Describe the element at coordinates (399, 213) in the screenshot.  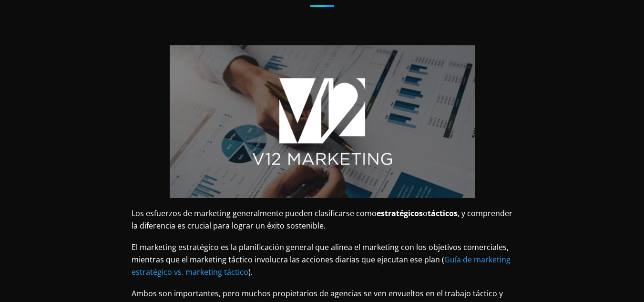
I see `font: estratégicos` at that location.